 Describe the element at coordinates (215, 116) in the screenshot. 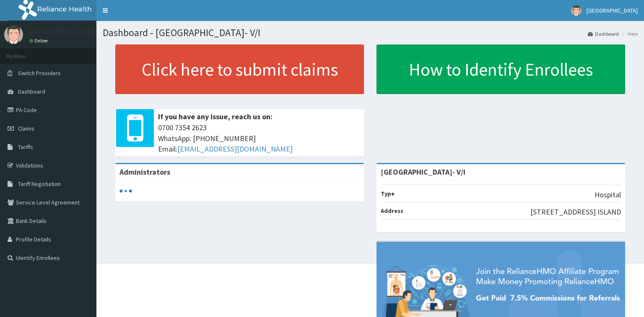

I see `b: If you have any issue, reach us on:` at that location.